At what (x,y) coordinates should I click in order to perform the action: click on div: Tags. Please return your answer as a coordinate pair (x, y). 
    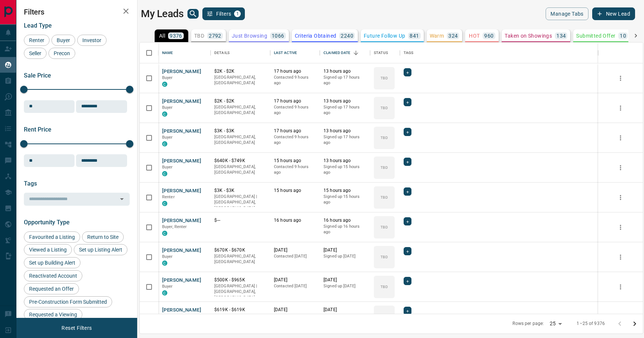
    Looking at the image, I should click on (499, 53).